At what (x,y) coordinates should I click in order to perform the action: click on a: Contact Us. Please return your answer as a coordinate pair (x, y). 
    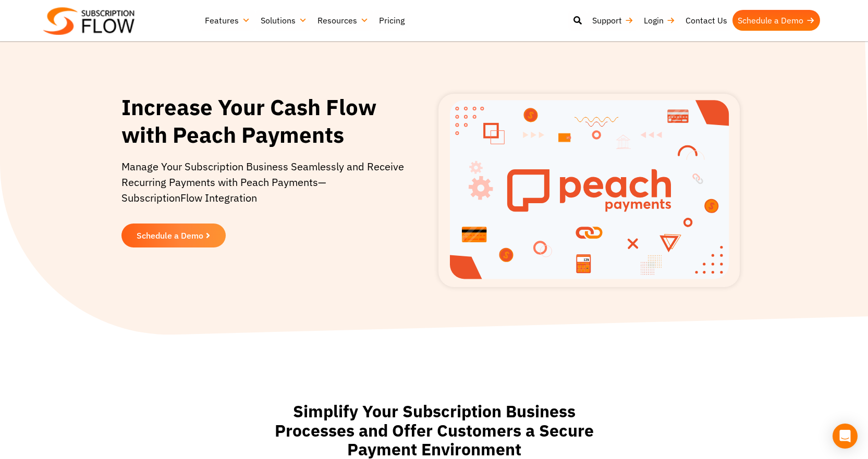
    Looking at the image, I should click on (707, 21).